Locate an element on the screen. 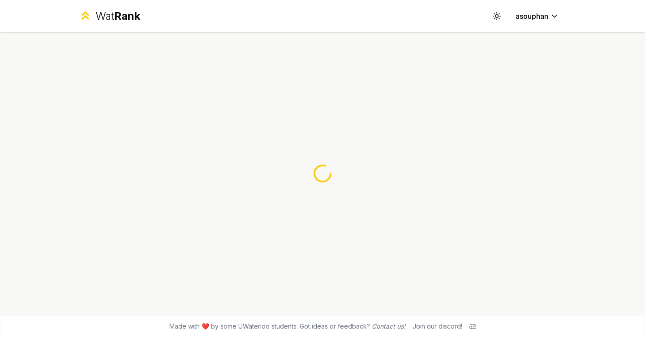 The width and height of the screenshot is (645, 338). span: Rank is located at coordinates (127, 16).